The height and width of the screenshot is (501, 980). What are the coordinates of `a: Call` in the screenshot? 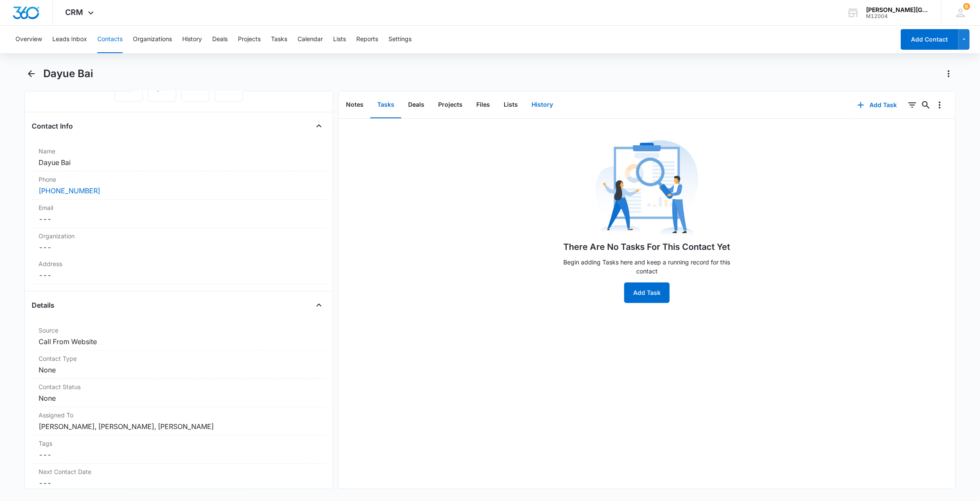 It's located at (129, 90).